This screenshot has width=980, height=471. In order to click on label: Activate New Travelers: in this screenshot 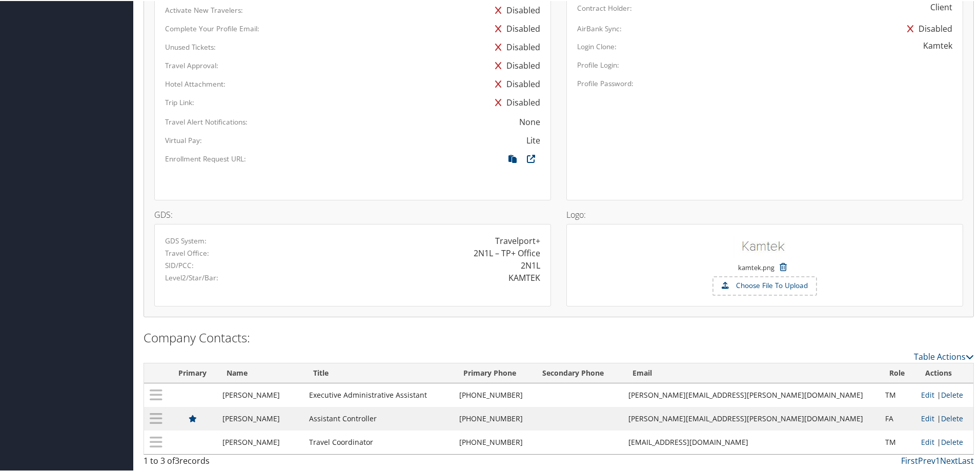, I will do `click(204, 9)`.